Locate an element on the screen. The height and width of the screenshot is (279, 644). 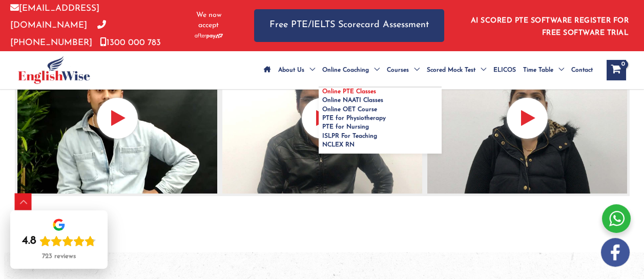
span: ISLPR For Teaching is located at coordinates (349, 136).